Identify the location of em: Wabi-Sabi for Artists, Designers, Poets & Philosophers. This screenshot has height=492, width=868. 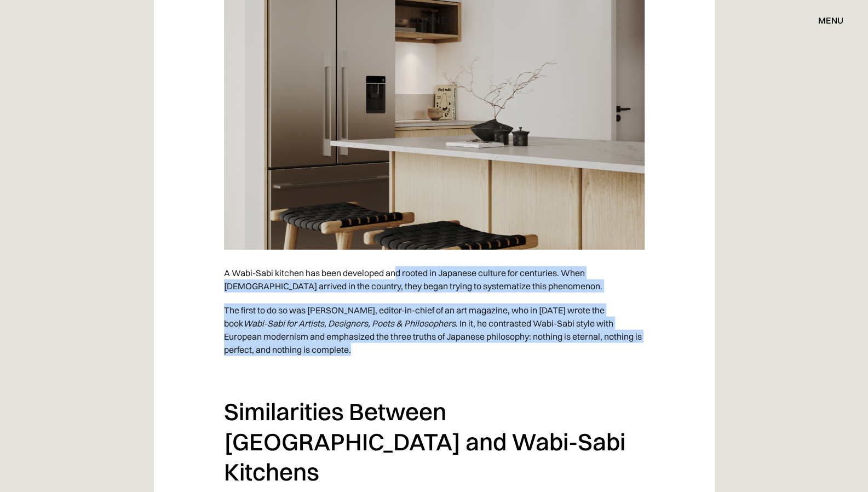
(350, 324).